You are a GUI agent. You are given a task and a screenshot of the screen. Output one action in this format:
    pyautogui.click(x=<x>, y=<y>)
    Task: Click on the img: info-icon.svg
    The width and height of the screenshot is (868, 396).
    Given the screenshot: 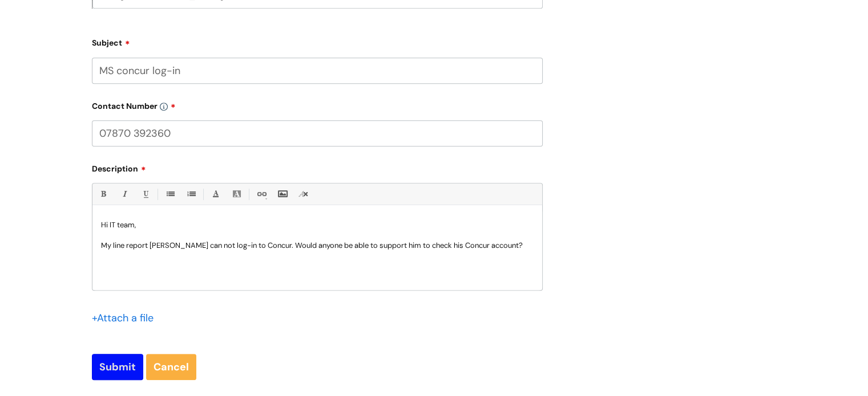 What is the action you would take?
    pyautogui.click(x=163, y=107)
    